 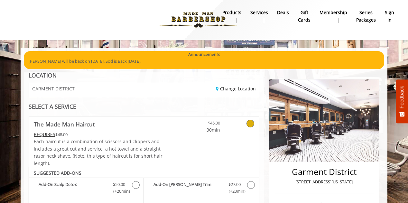 What do you see at coordinates (201, 188) in the screenshot?
I see `label: Add-On Beard Trim` at bounding box center [201, 188].